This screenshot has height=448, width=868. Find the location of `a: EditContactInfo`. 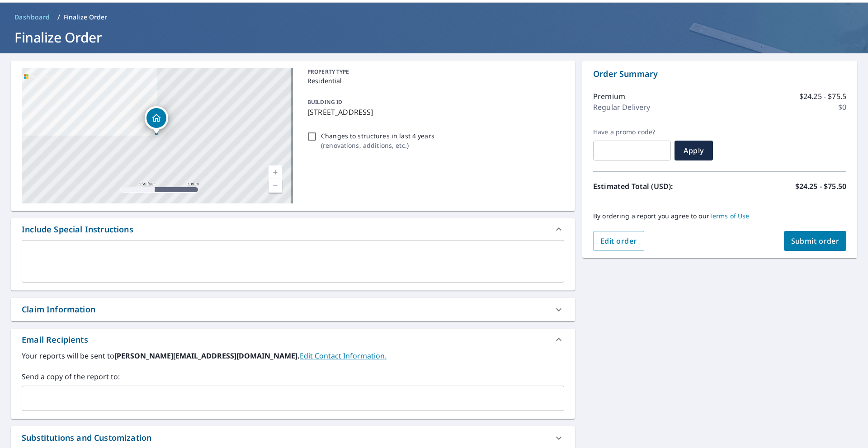

a: EditContactInfo is located at coordinates (343, 356).